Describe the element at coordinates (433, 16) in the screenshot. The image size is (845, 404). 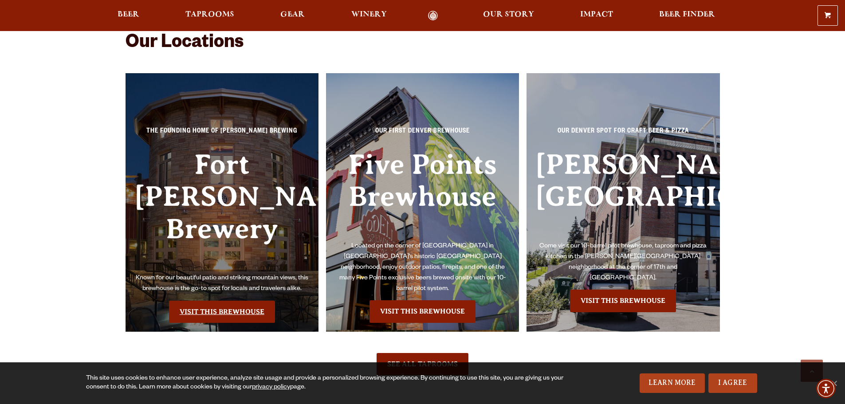
I see `a: Odell Home` at that location.